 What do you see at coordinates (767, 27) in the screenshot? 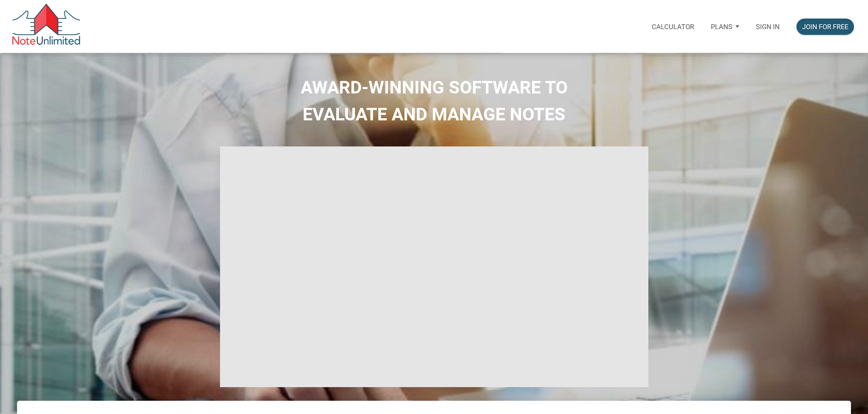
I see `p: Sign in` at bounding box center [767, 27].